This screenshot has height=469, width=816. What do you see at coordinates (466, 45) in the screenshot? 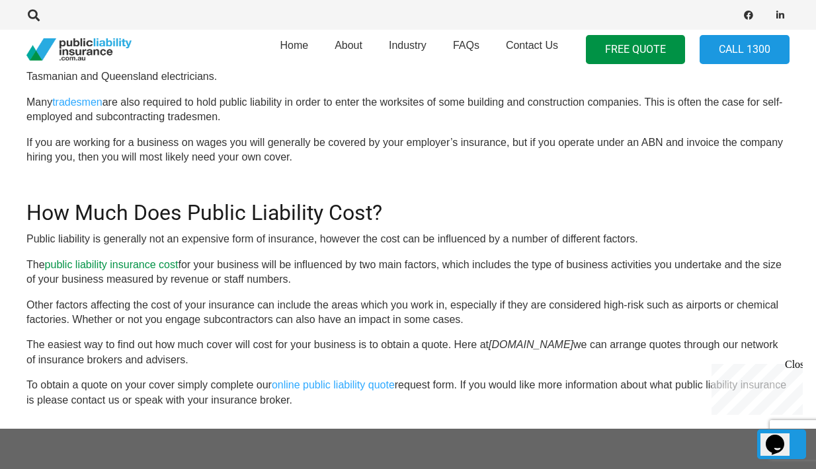
I see `span: FAQs` at bounding box center [466, 45].